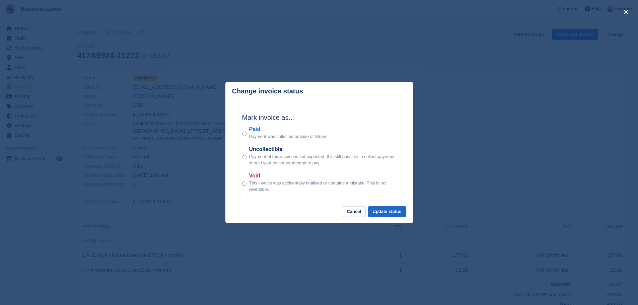 This screenshot has height=305, width=638. I want to click on p: Change invoice status, so click(268, 91).